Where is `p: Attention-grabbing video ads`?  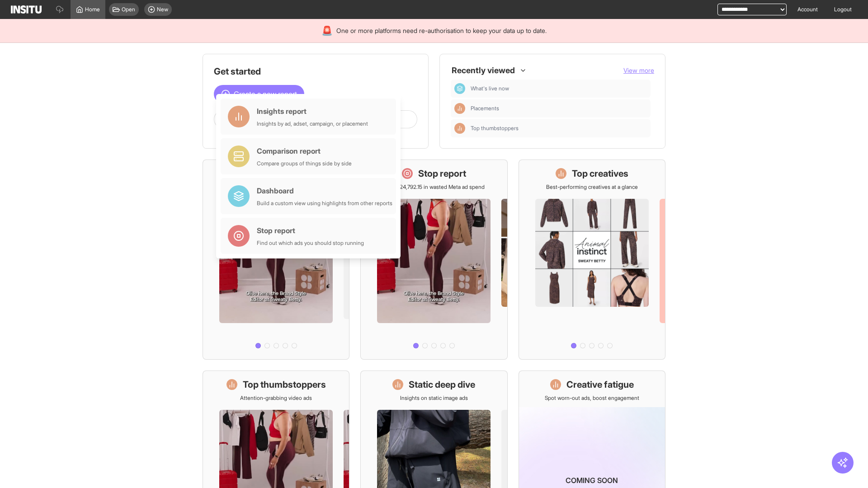 p: Attention-grabbing video ads is located at coordinates (276, 398).